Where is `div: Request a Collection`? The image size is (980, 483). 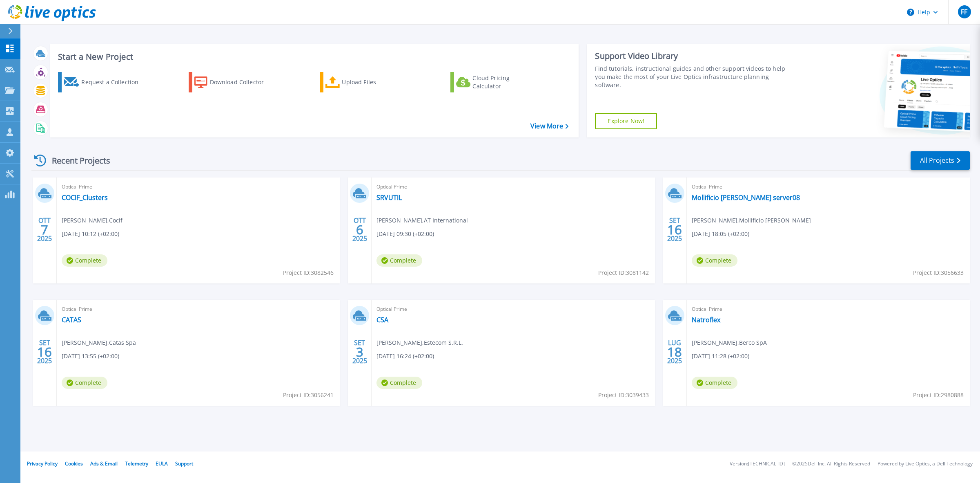 div: Request a Collection is located at coordinates (114, 83).